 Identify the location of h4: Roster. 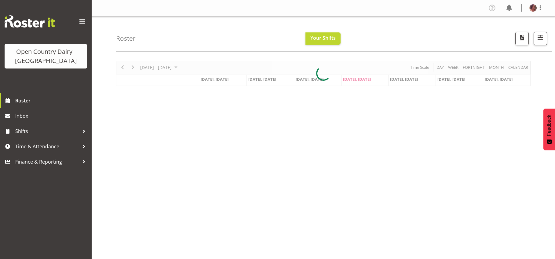
(126, 38).